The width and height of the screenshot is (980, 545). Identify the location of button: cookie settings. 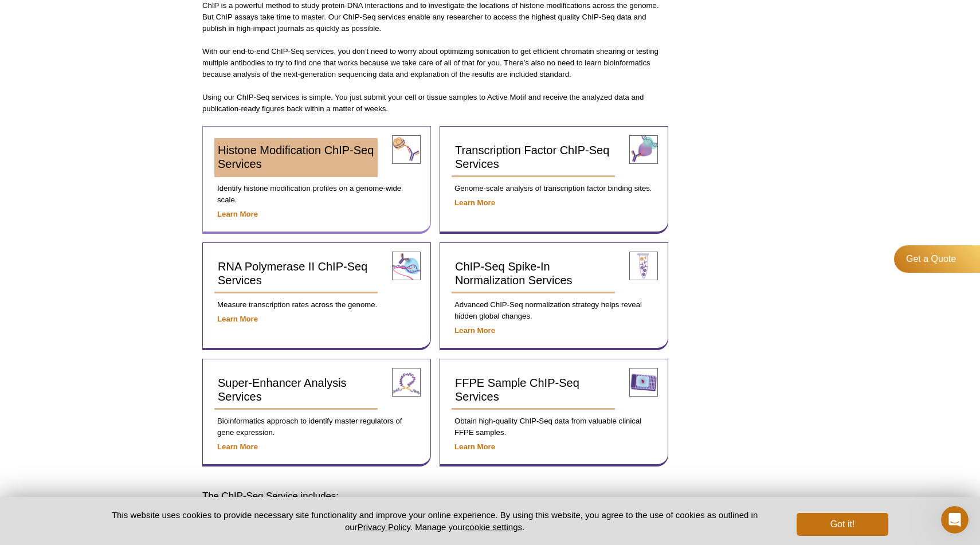
(493, 527).